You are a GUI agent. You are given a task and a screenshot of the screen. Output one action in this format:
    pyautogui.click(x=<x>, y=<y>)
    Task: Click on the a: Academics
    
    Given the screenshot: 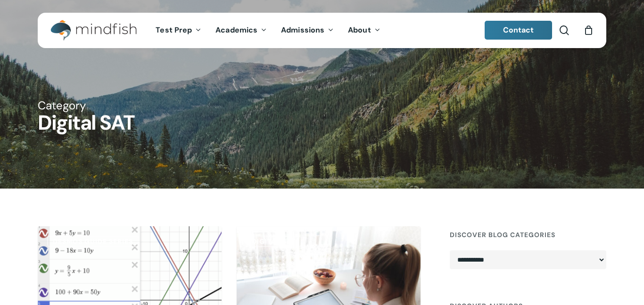 What is the action you would take?
    pyautogui.click(x=241, y=30)
    